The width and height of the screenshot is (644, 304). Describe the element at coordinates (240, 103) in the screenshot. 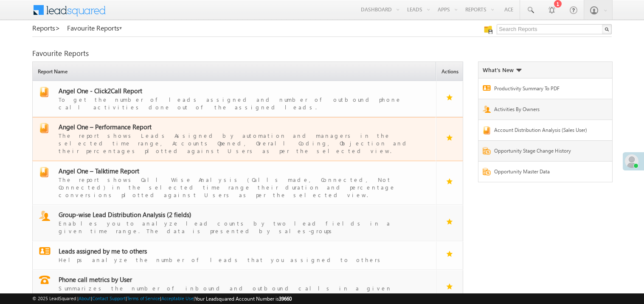

I see `div: To get the number of leads assigned and number of outbound phone call activities done out of the ...` at that location.